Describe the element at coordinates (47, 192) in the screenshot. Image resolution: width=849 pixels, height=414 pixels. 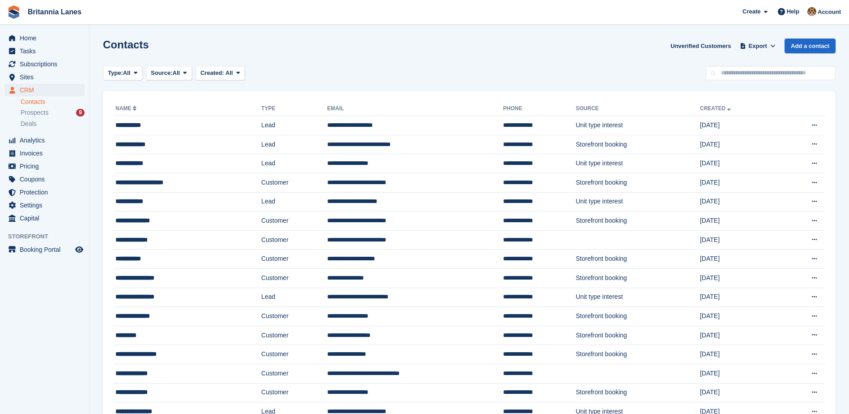
I see `span: Protection` at that location.